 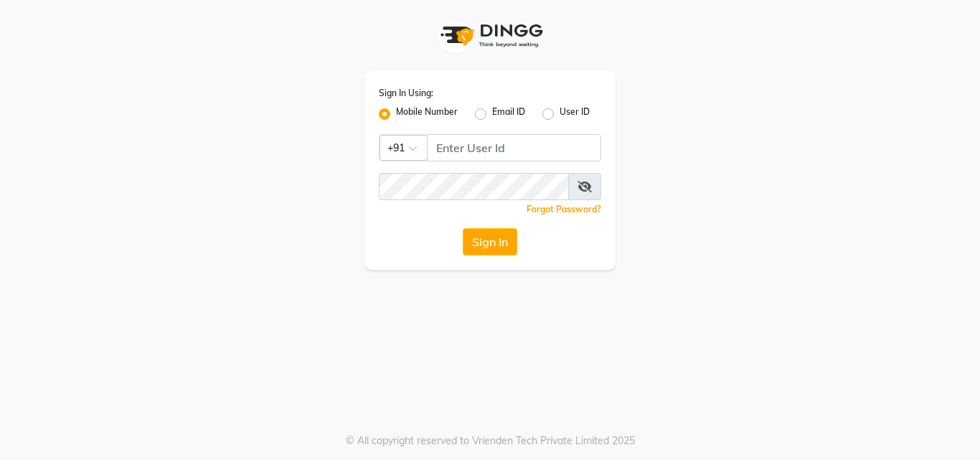 I want to click on label: Sign In Using:, so click(x=406, y=93).